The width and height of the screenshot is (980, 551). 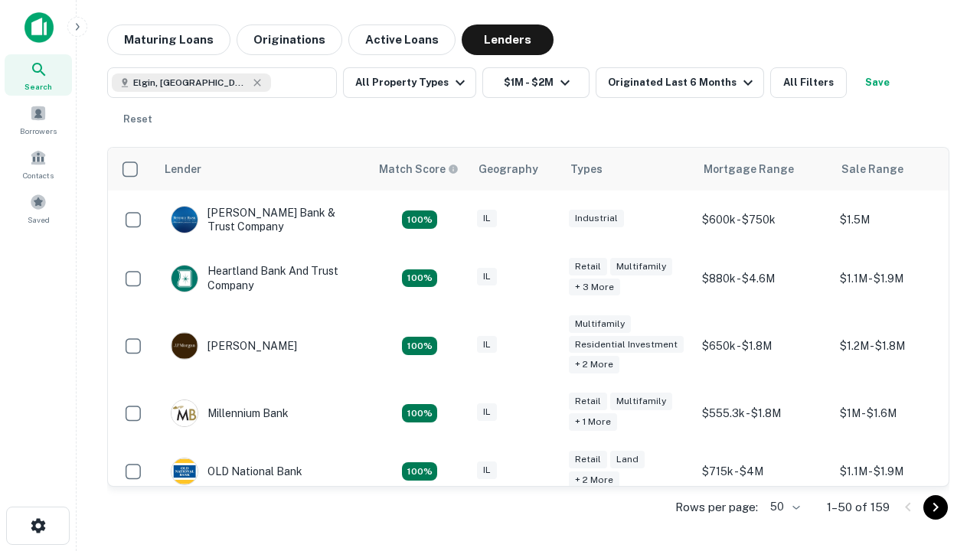 I want to click on button: Active Loans, so click(x=402, y=40).